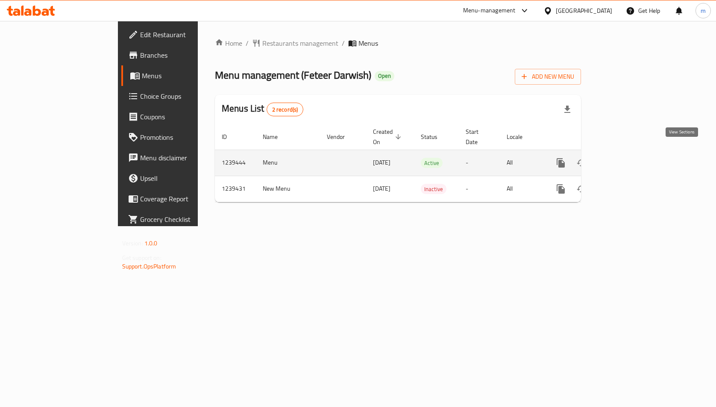 The height and width of the screenshot is (407, 716). Describe the element at coordinates (385, 76) in the screenshot. I see `div: Open` at that location.